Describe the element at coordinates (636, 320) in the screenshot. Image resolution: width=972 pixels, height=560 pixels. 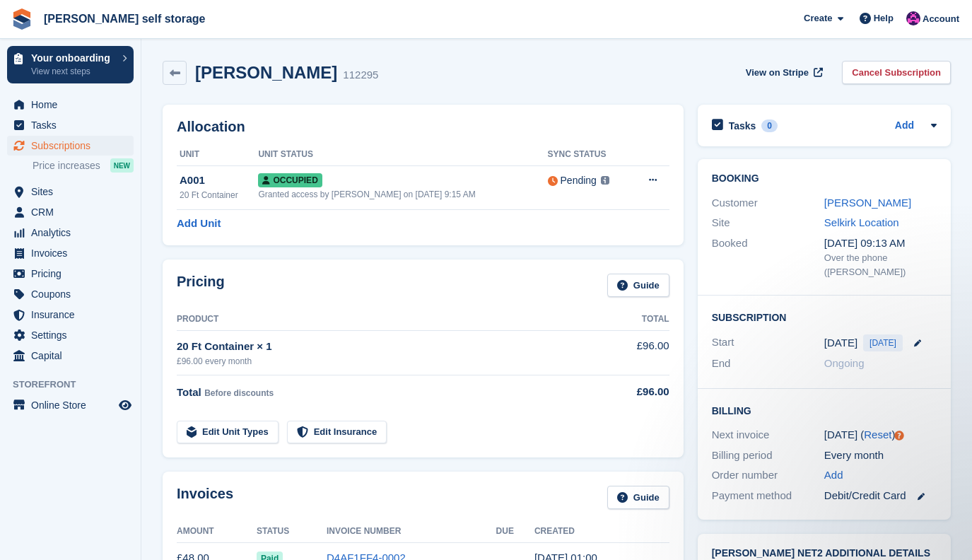
I see `th: Total` at that location.